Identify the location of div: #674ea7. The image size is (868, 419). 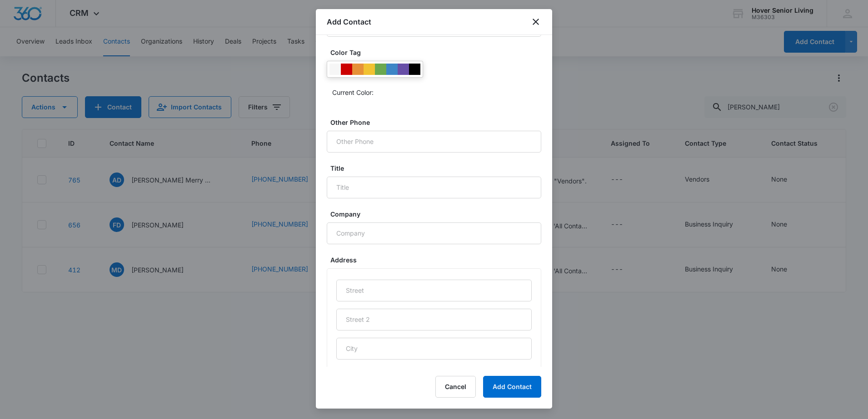
(403, 69).